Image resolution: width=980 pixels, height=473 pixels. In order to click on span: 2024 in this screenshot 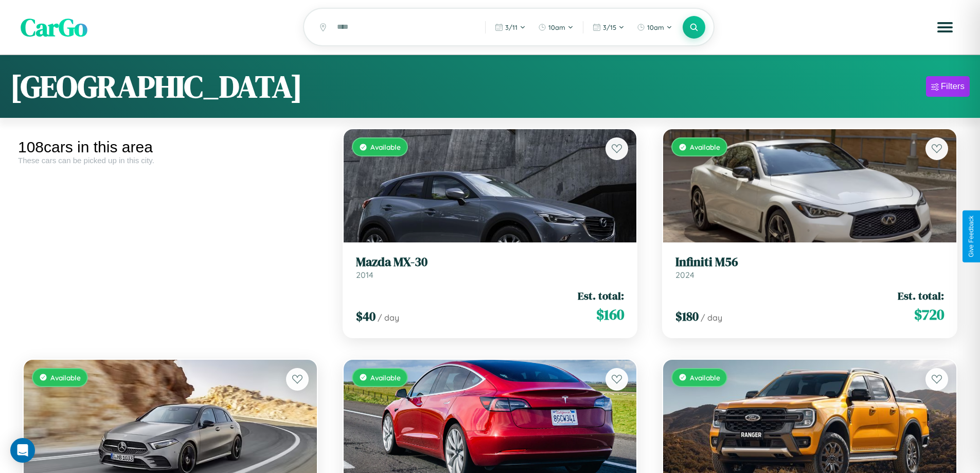, I will do `click(685, 275)`.